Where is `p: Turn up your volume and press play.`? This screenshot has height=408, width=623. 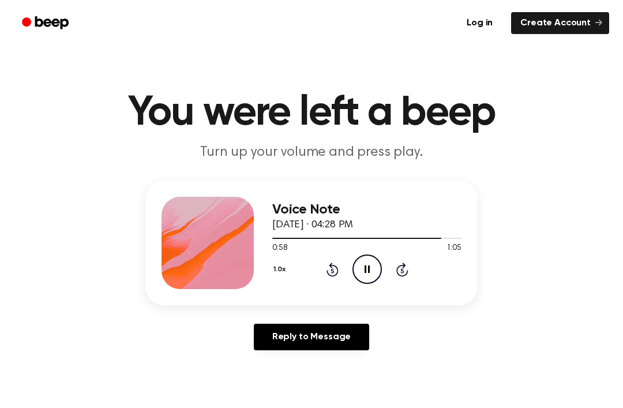 p: Turn up your volume and press play. is located at coordinates (311, 152).